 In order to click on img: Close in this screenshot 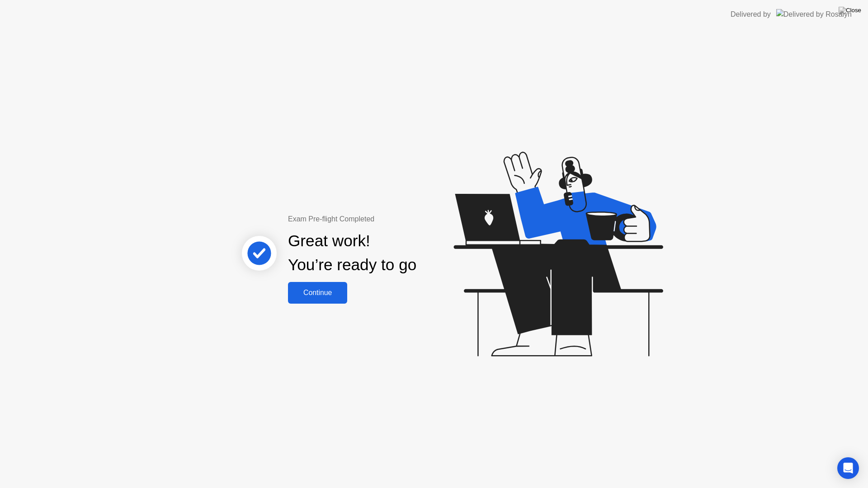, I will do `click(851, 10)`.